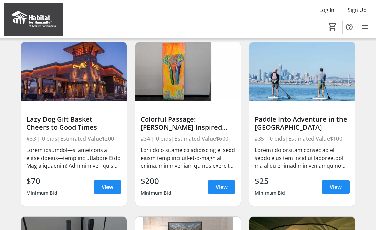 The width and height of the screenshot is (376, 230). What do you see at coordinates (74, 123) in the screenshot?
I see `div: Lazy Dog Gift Basket – Cheers to Good Times` at bounding box center [74, 123].